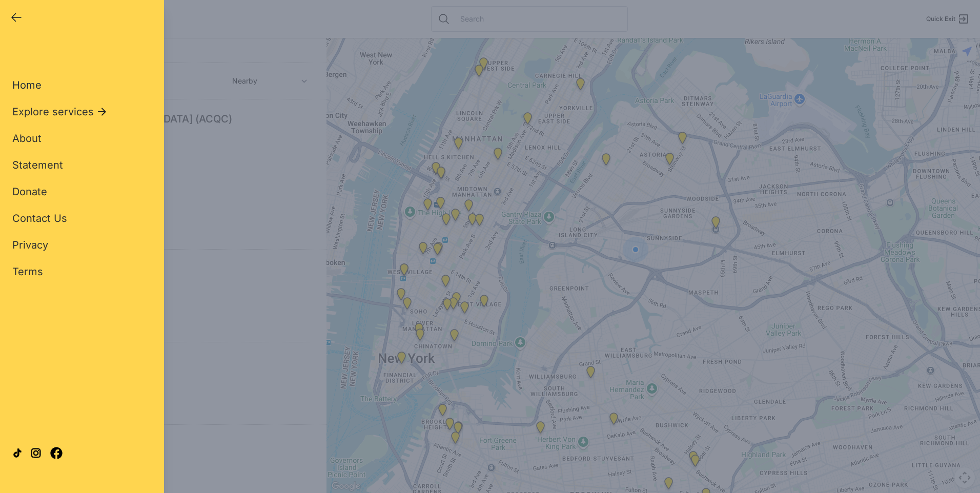  Describe the element at coordinates (26, 85) in the screenshot. I see `span: Home` at that location.